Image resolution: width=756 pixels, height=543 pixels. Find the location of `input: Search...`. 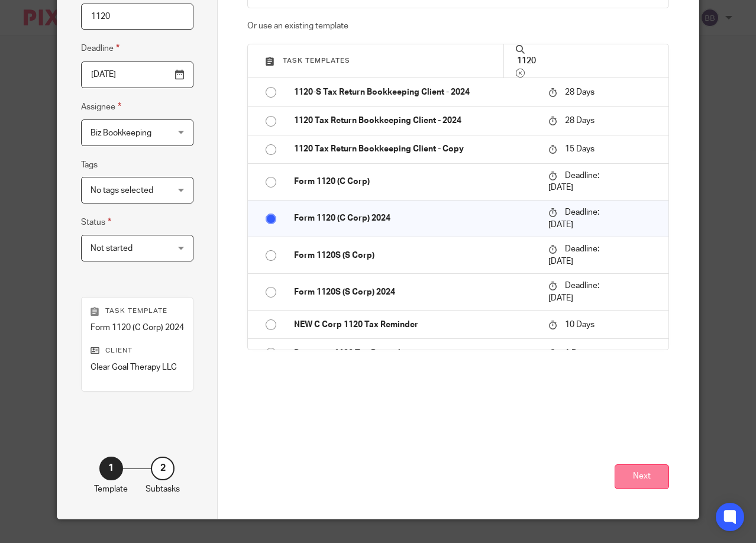

input: Search... is located at coordinates (586, 61).